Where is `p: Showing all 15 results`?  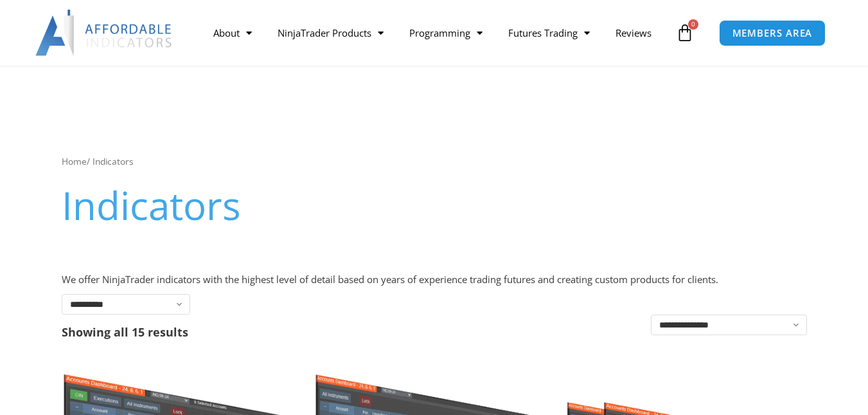 p: Showing all 15 results is located at coordinates (125, 332).